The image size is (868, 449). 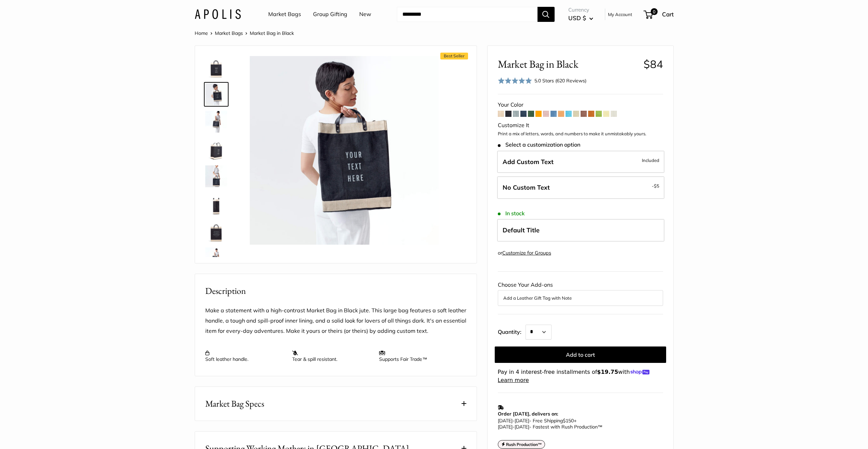 I want to click on span: Market Bag Specs, so click(x=235, y=404).